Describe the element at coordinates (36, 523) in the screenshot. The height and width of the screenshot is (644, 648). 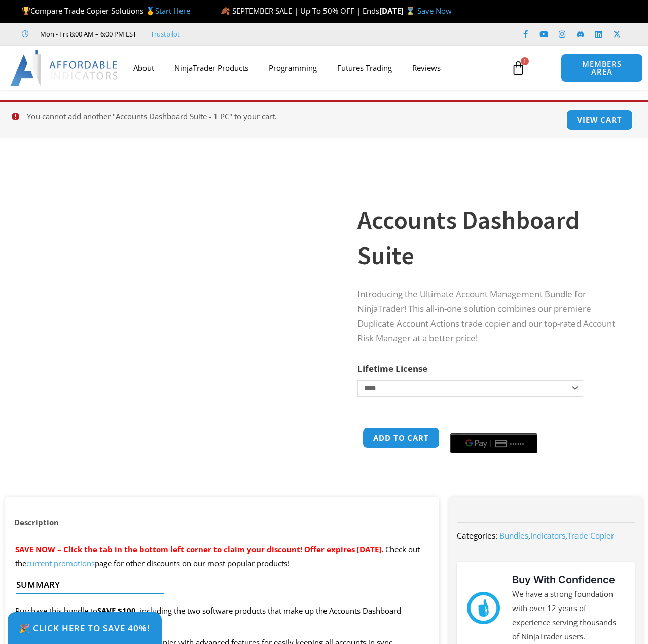
I see `a: Description` at that location.